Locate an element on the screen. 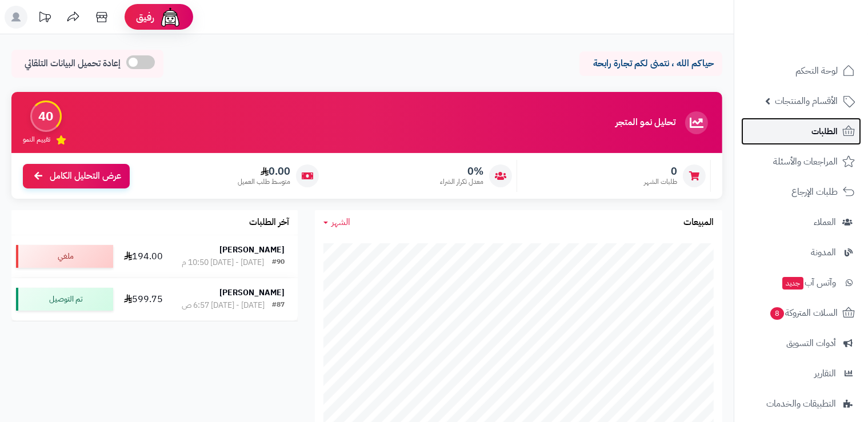 The width and height of the screenshot is (868, 422). img: ai-face.png is located at coordinates (170, 17).